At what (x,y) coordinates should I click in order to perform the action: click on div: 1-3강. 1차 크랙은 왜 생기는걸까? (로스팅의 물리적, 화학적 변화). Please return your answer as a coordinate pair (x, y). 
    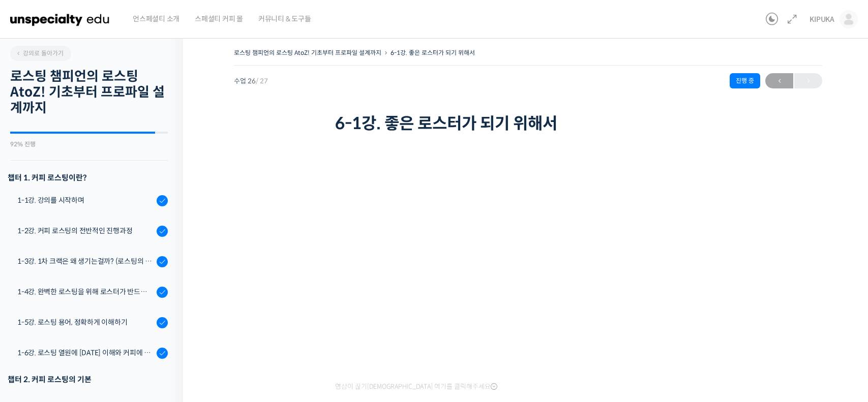
    Looking at the image, I should click on (86, 261).